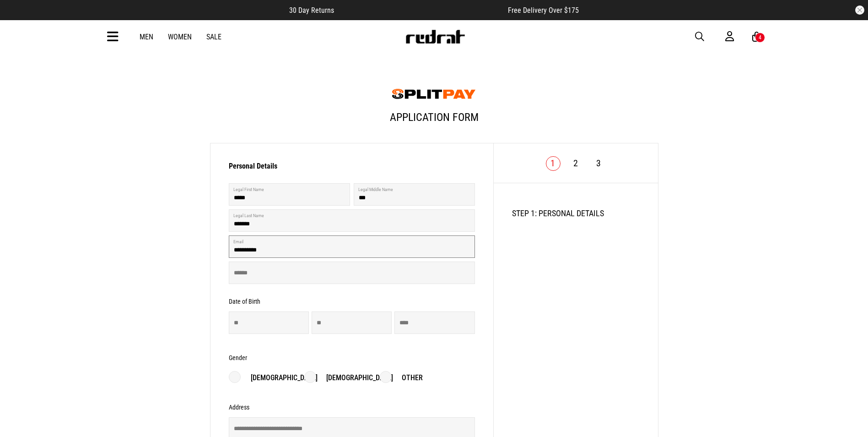 The width and height of the screenshot is (868, 437). Describe the element at coordinates (239, 407) in the screenshot. I see `h3: Address` at that location.